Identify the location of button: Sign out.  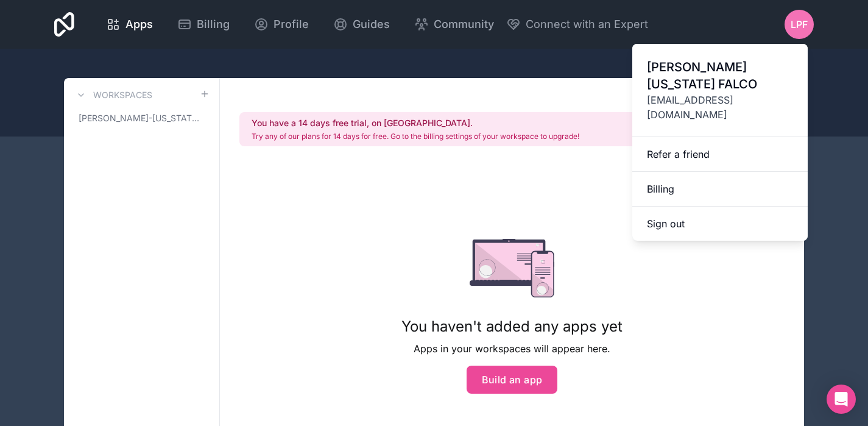
(720, 224).